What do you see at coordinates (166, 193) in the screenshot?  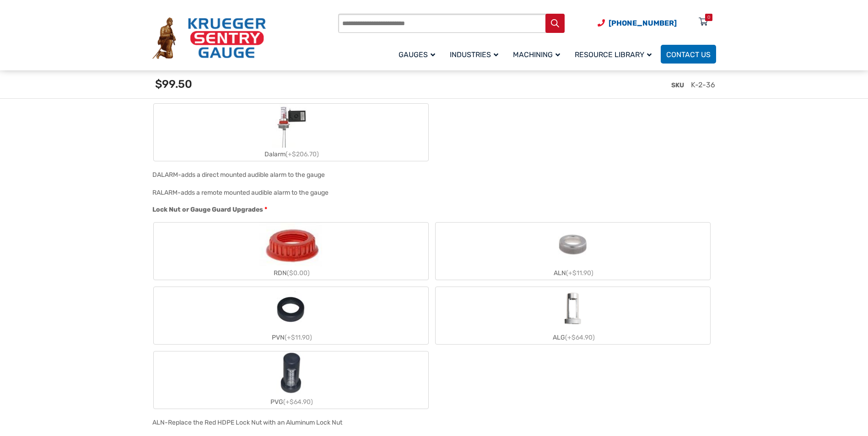 I see `span: RALARM-` at bounding box center [166, 193].